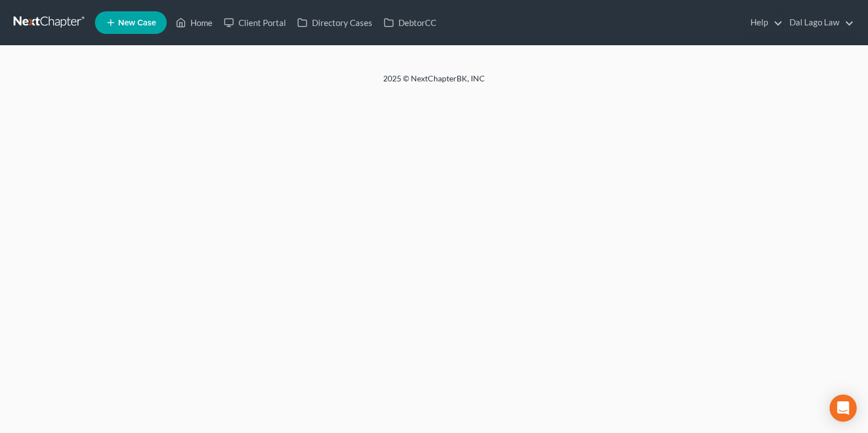 The height and width of the screenshot is (433, 868). Describe the element at coordinates (334, 23) in the screenshot. I see `a: Directory Cases` at that location.